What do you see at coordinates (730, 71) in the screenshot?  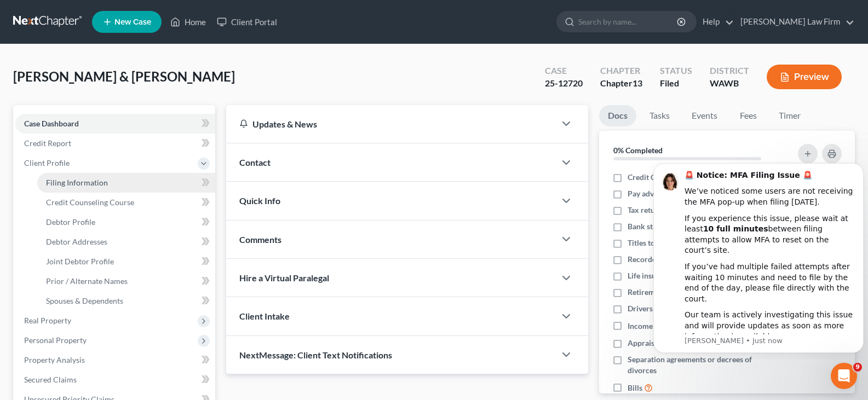 I see `div: District` at bounding box center [730, 71].